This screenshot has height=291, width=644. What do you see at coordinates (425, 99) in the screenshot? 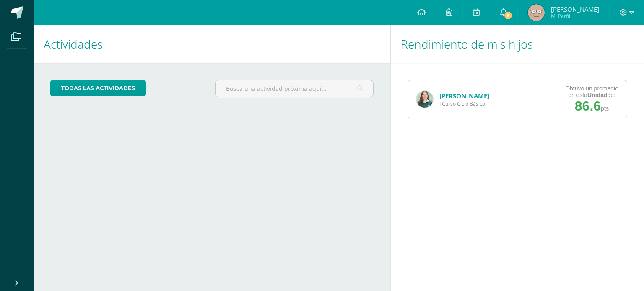
I see `img: 612516950f0a5fc27b8cad03d7b2a3e5.png` at bounding box center [425, 99].